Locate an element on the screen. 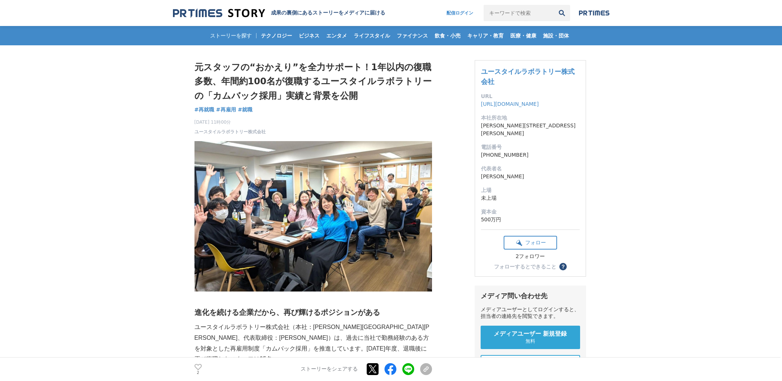 The image size is (782, 381). span: 施設・団体 is located at coordinates (556, 36).